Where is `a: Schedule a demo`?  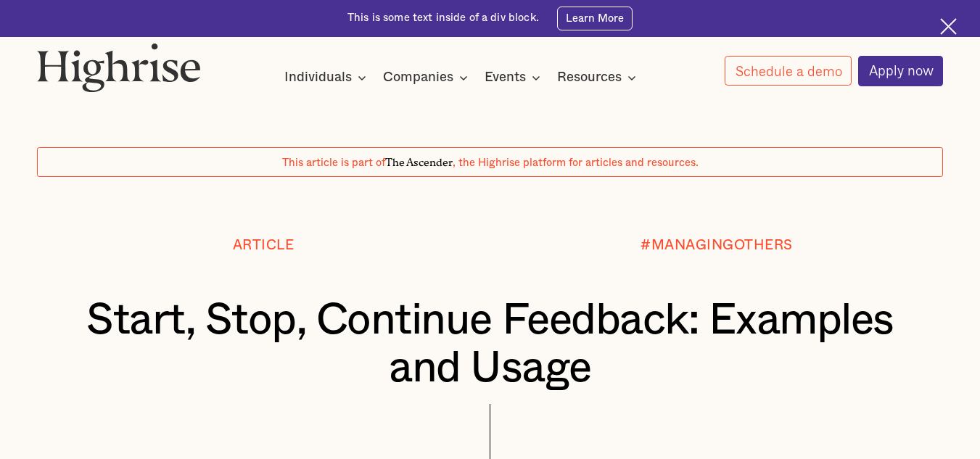 a: Schedule a demo is located at coordinates (789, 70).